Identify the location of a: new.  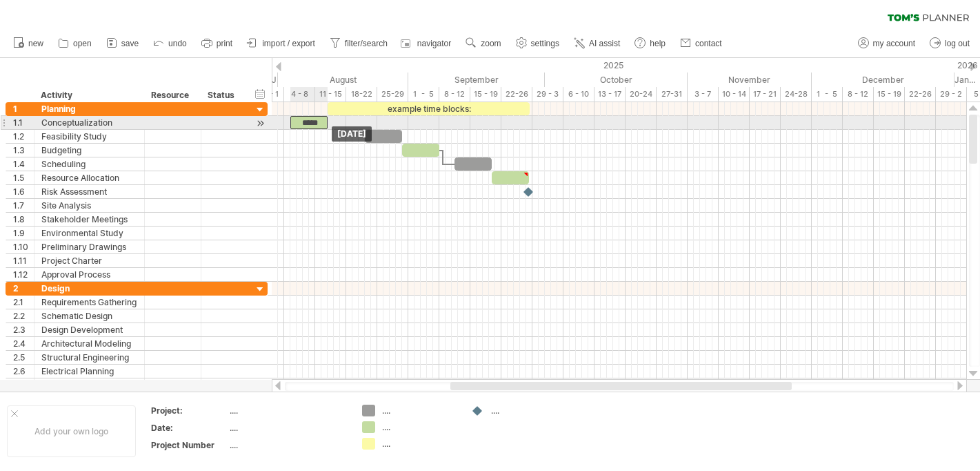
(29, 43).